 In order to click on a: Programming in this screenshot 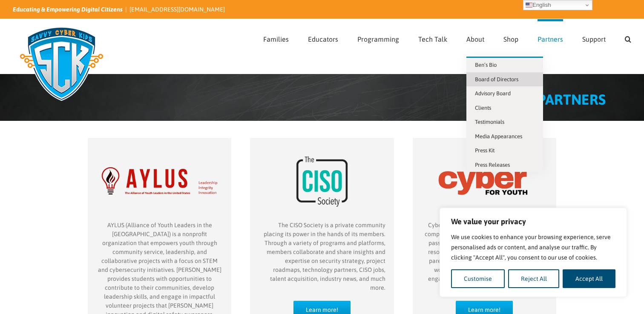, I will do `click(378, 38)`.